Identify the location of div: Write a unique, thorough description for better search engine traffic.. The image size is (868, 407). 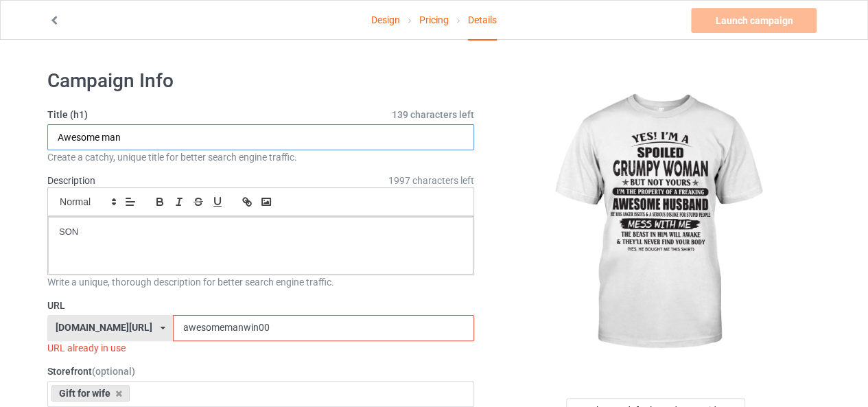
(261, 282).